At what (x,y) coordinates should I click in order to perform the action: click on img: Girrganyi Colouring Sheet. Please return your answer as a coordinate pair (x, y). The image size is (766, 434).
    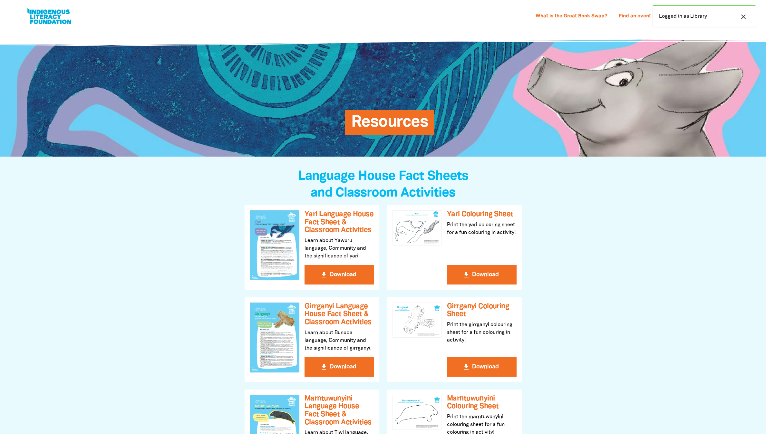
    Looking at the image, I should click on (417, 320).